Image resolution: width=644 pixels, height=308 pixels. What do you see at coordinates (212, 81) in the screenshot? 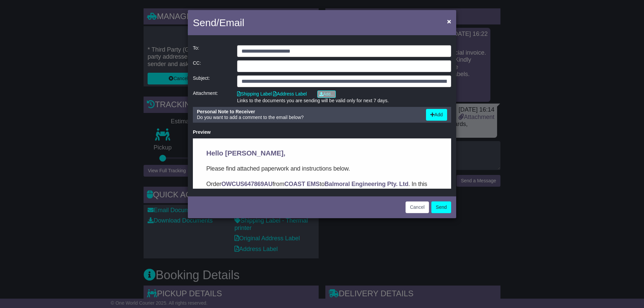
I see `div: Subject:` at bounding box center [212, 81].